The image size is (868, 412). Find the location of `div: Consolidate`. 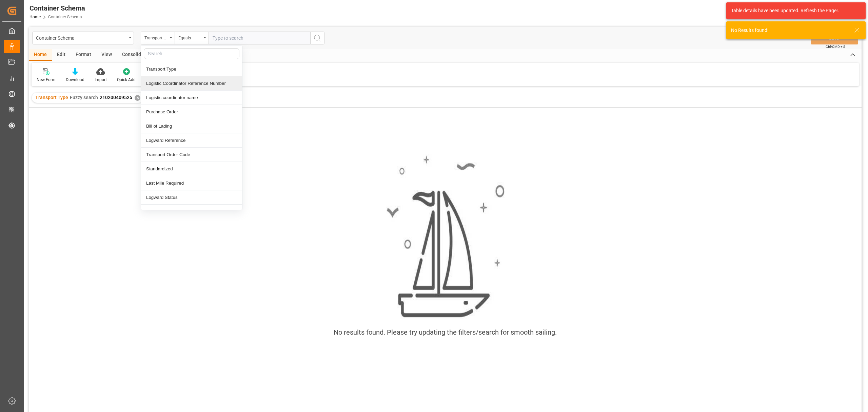

div: Consolidate is located at coordinates (135, 55).